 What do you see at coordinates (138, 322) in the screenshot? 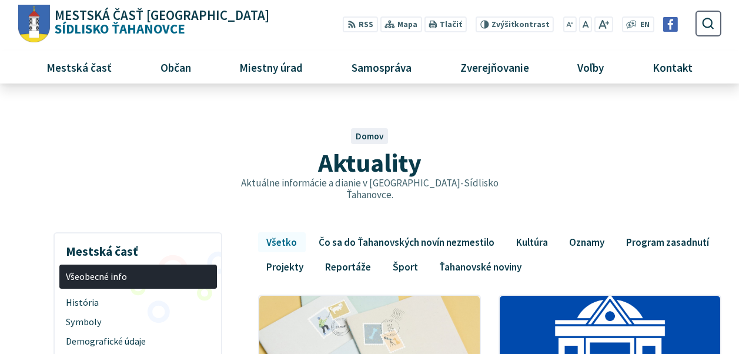
I see `a: Symboly` at bounding box center [138, 322].